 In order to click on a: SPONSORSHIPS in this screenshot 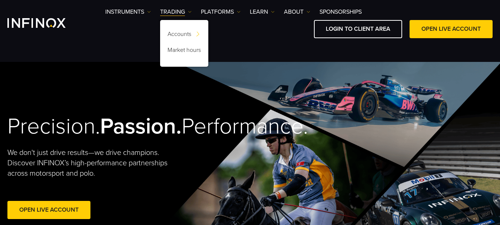, I will do `click(341, 12)`.